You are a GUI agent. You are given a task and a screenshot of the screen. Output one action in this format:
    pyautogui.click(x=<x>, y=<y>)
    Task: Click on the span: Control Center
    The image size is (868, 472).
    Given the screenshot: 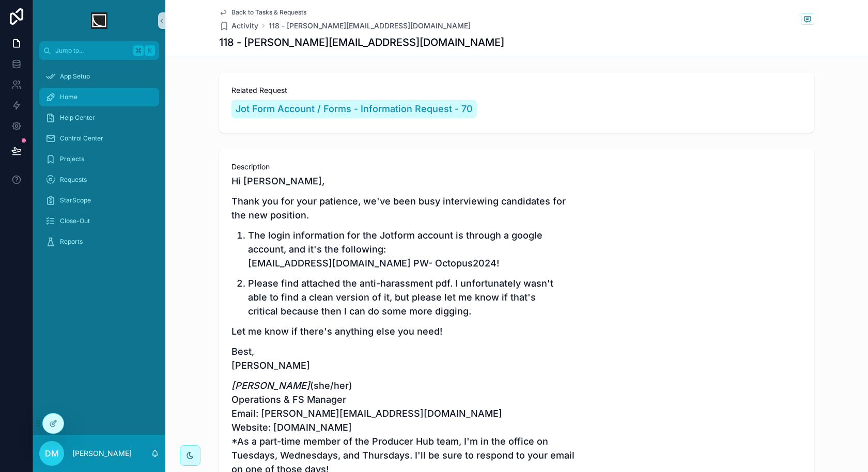 What is the action you would take?
    pyautogui.click(x=81, y=139)
    